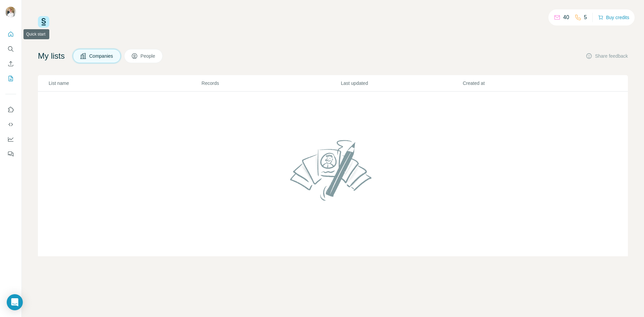 This screenshot has width=644, height=317. Describe the element at coordinates (271, 83) in the screenshot. I see `p: Records` at that location.